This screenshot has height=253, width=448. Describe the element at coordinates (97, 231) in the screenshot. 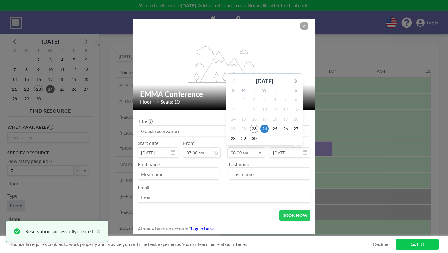

I see `button: close` at that location.